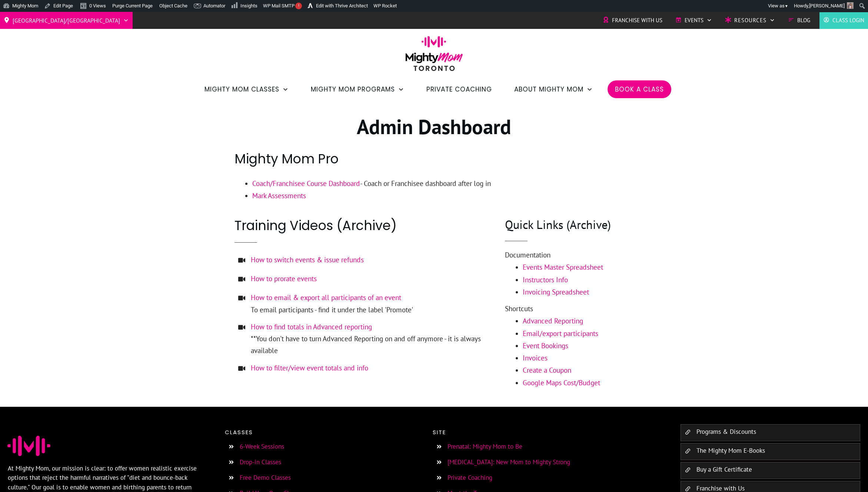  What do you see at coordinates (633, 20) in the screenshot?
I see `a: Franchise with Us` at bounding box center [633, 20].